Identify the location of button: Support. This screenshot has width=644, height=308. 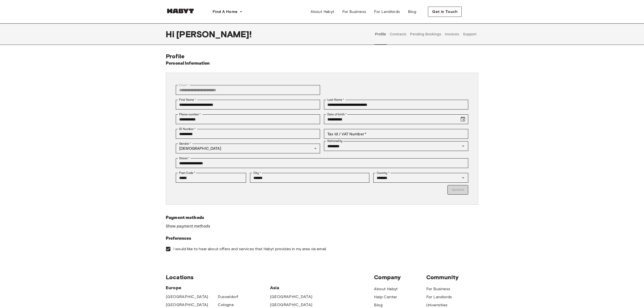
(470, 34).